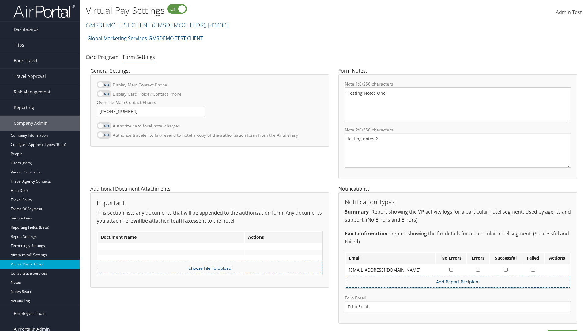 This screenshot has width=588, height=331. Describe the element at coordinates (451, 258) in the screenshot. I see `th: No Errors` at that location.